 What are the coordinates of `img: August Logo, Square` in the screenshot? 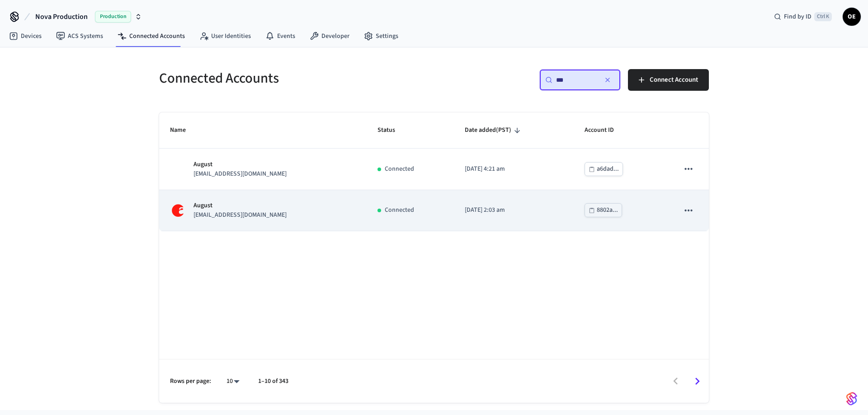 It's located at (178, 210).